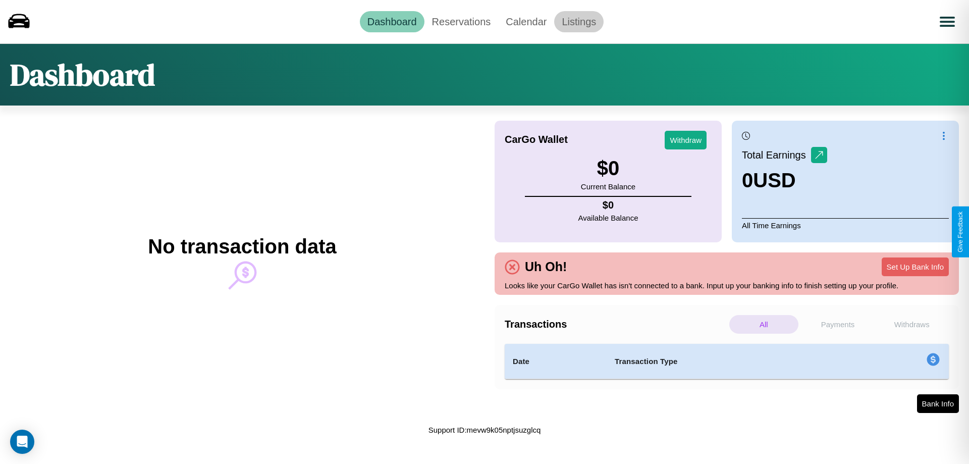  Describe the element at coordinates (608, 186) in the screenshot. I see `p: Current Balance` at that location.